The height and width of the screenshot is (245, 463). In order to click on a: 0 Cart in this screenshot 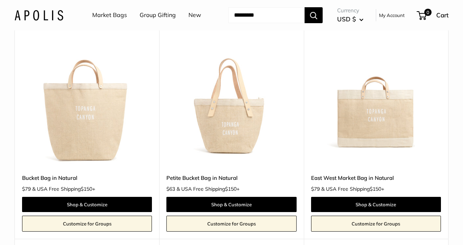, I will do `click(433, 15)`.